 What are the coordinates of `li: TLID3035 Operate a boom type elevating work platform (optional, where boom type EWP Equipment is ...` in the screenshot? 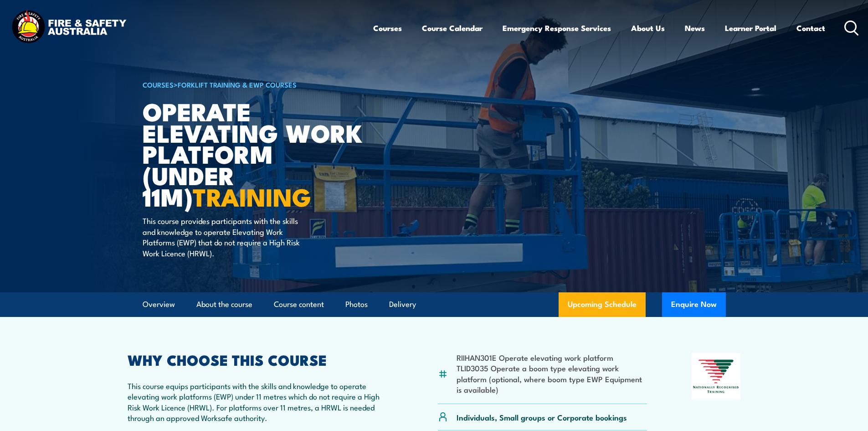 It's located at (552, 378).